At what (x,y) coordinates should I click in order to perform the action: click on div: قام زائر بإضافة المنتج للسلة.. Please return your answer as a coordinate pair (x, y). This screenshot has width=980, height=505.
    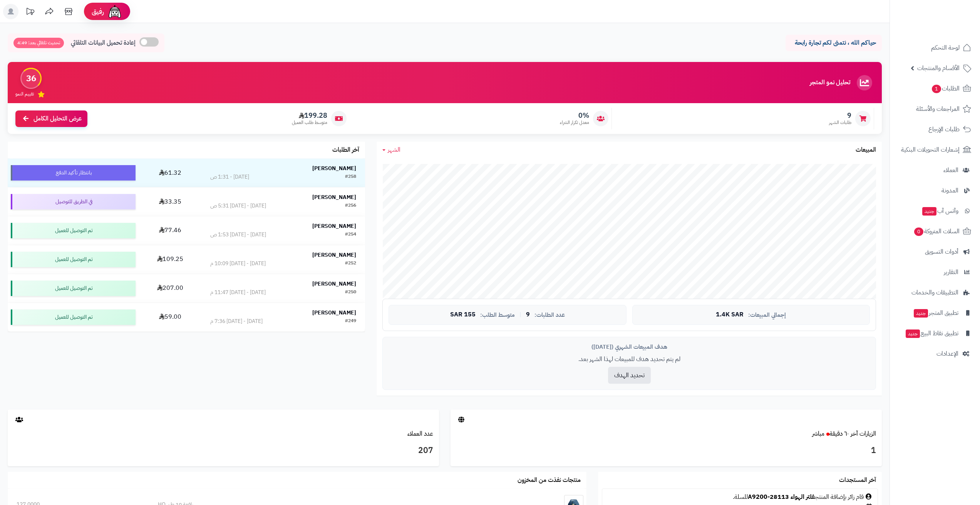
    Looking at the image, I should click on (740, 497).